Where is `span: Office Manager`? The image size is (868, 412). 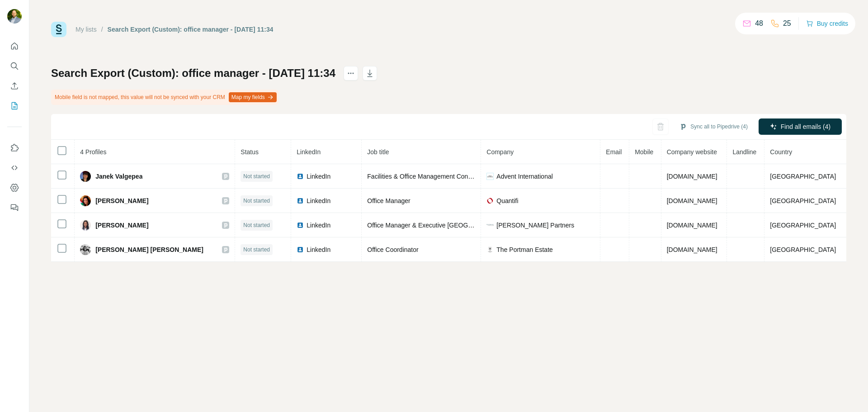
span: Office Manager is located at coordinates (388, 201).